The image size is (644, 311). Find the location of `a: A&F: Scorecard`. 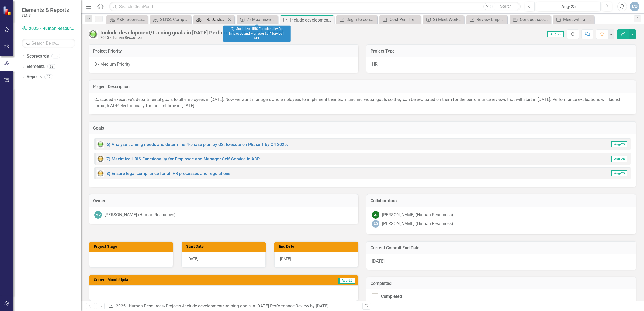

a: A&F: Scorecard is located at coordinates (127, 20).